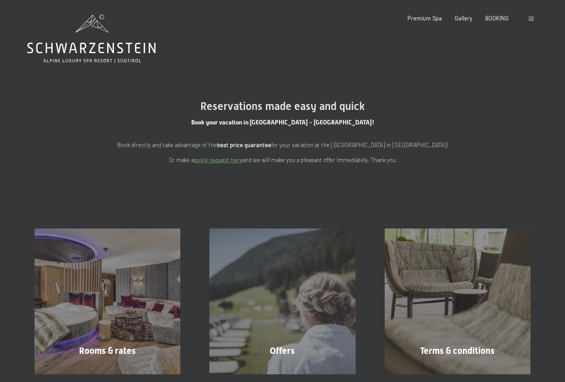  Describe the element at coordinates (218, 160) in the screenshot. I see `a: quick request here` at that location.